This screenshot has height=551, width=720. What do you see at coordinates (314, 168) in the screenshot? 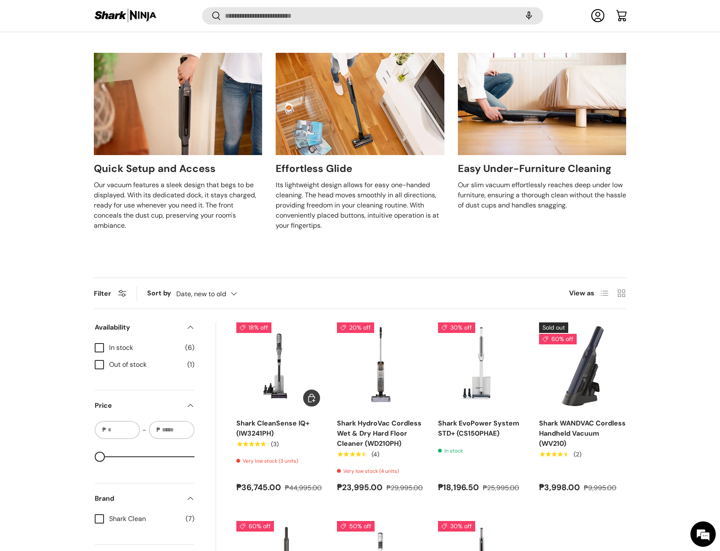
I see `h3: Effortless Glide` at bounding box center [314, 168].